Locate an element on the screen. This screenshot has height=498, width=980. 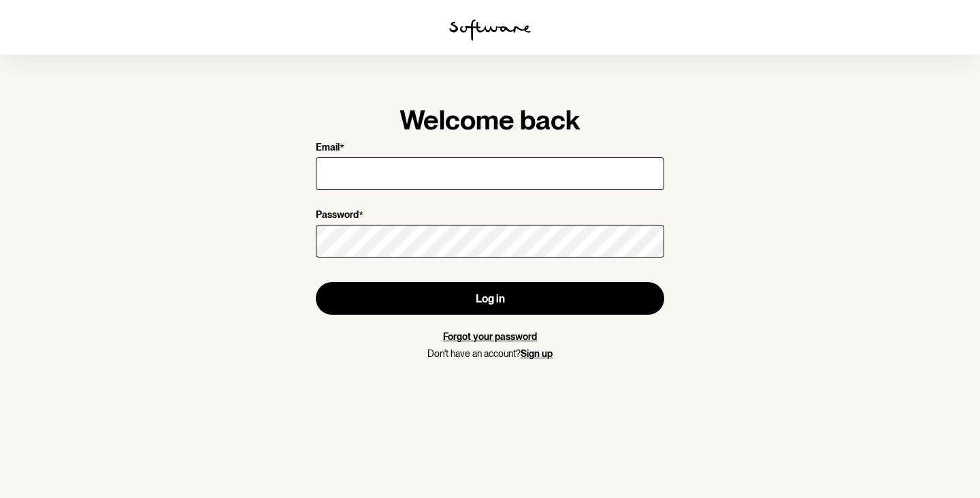
p: Password is located at coordinates (337, 215).